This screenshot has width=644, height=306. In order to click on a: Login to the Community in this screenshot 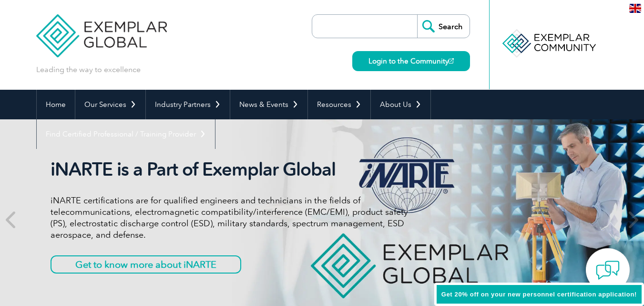, I will do `click(411, 61)`.